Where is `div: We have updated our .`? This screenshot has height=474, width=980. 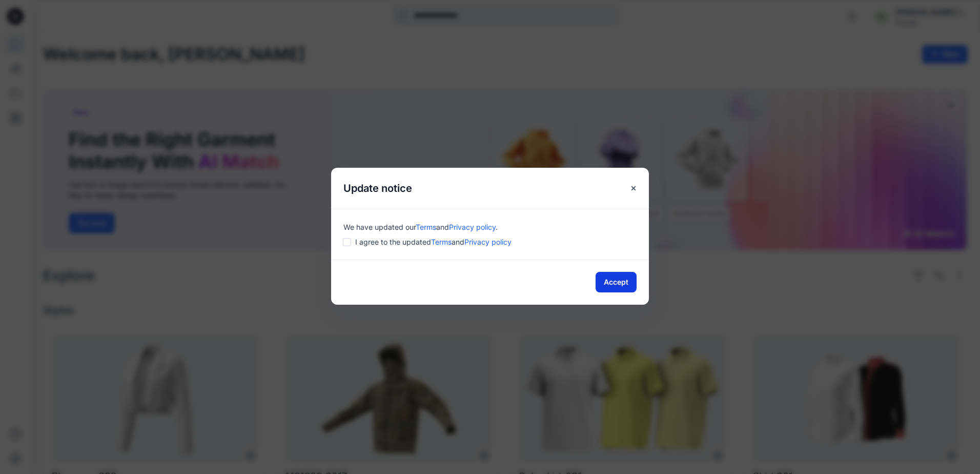
div: We have updated our . is located at coordinates (490, 227).